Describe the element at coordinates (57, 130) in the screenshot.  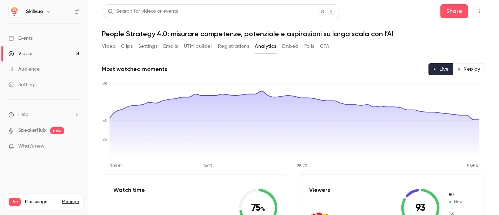
I see `span: new` at that location.